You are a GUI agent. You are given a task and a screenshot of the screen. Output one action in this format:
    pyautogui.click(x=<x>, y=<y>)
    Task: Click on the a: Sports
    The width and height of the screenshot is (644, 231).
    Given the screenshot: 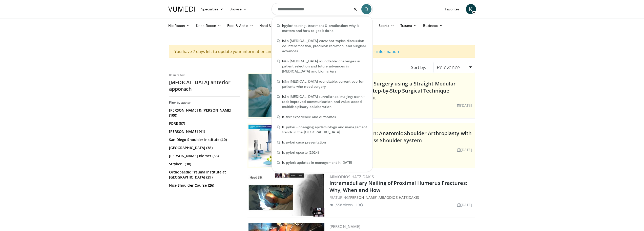 What is the action you would take?
    pyautogui.click(x=386, y=25)
    